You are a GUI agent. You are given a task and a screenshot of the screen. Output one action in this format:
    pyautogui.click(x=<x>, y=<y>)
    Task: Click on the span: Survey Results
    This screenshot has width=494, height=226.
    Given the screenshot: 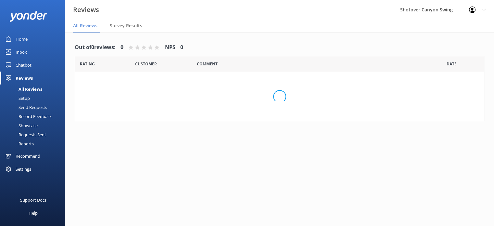 What is the action you would take?
    pyautogui.click(x=126, y=26)
    